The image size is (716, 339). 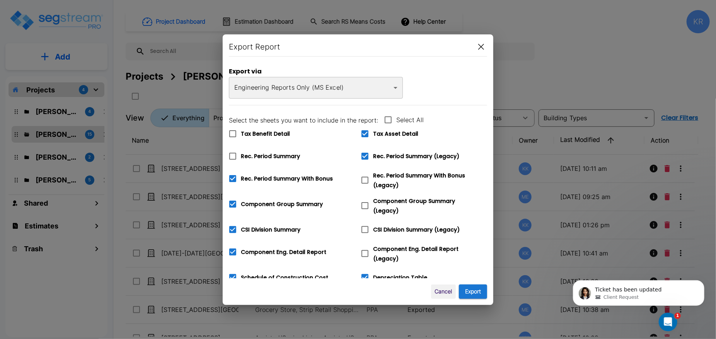 I want to click on button: Export, so click(x=473, y=292).